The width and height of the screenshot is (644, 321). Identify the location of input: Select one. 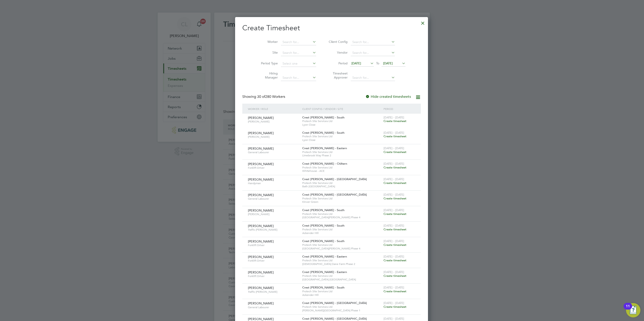
(298, 63).